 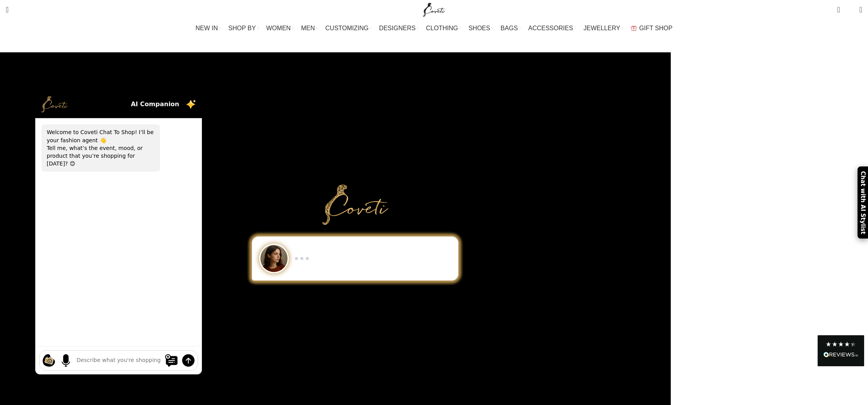 What do you see at coordinates (347, 28) in the screenshot?
I see `span: CUSTOMIZING` at bounding box center [347, 28].